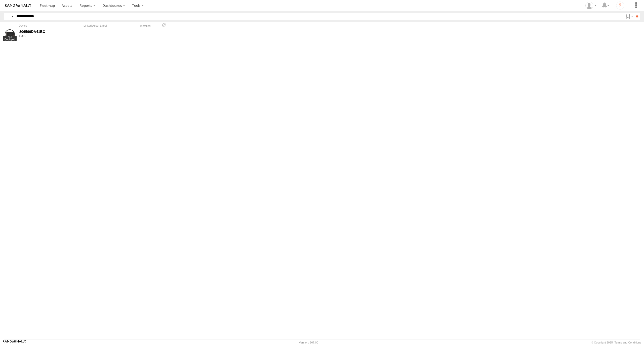 The width and height of the screenshot is (644, 345). What do you see at coordinates (591, 5) in the screenshot?
I see `div: Marco DiBenedetto` at bounding box center [591, 5].